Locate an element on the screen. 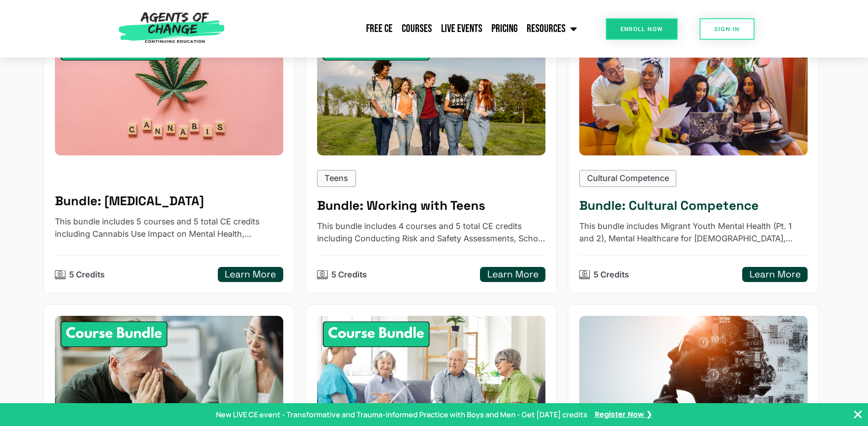 The image size is (868, 426). img: Cannabis Use Disorder - 5 CE Credit Bundle is located at coordinates (169, 92).